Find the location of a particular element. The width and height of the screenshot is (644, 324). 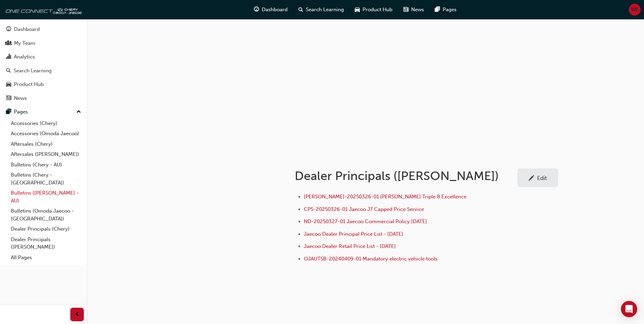

span: OJAUTSB-20240409-01 Mandatory electric vehicle tools is located at coordinates (371, 259).